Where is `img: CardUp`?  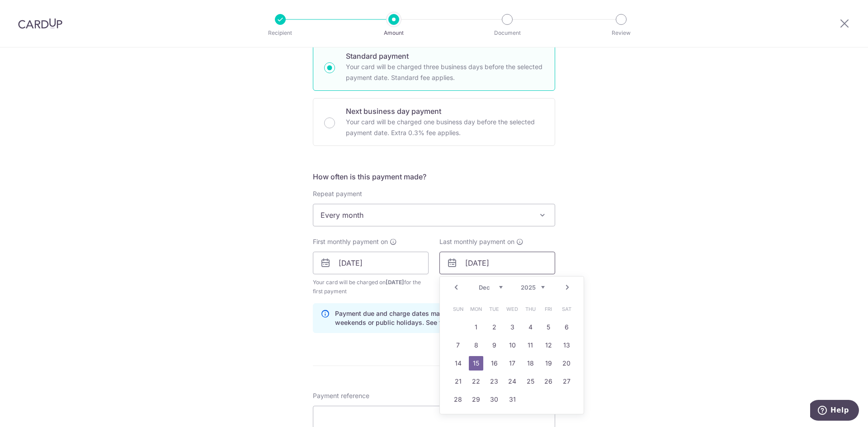 img: CardUp is located at coordinates (40, 24).